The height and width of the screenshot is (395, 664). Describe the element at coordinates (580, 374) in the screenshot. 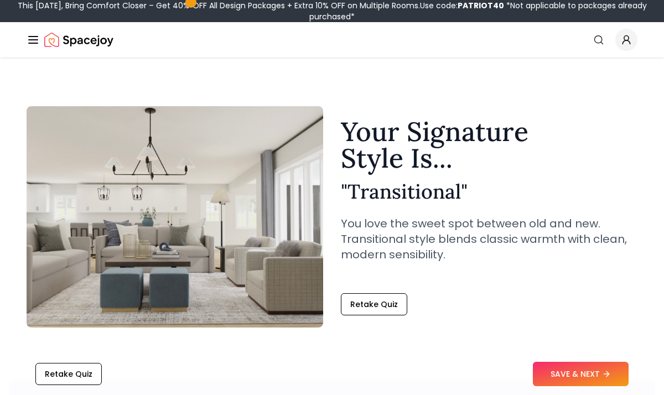

I see `button: SAVE & NEXT` at that location.